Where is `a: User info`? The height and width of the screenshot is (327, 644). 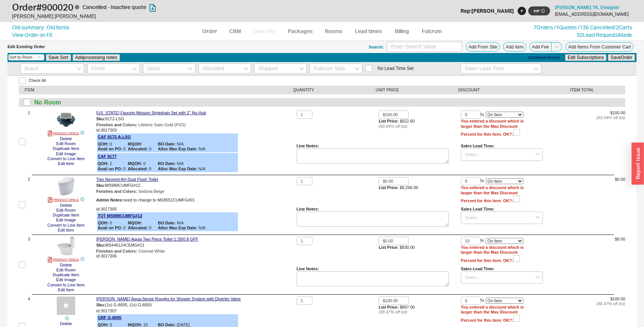 a: User info is located at coordinates (265, 31).